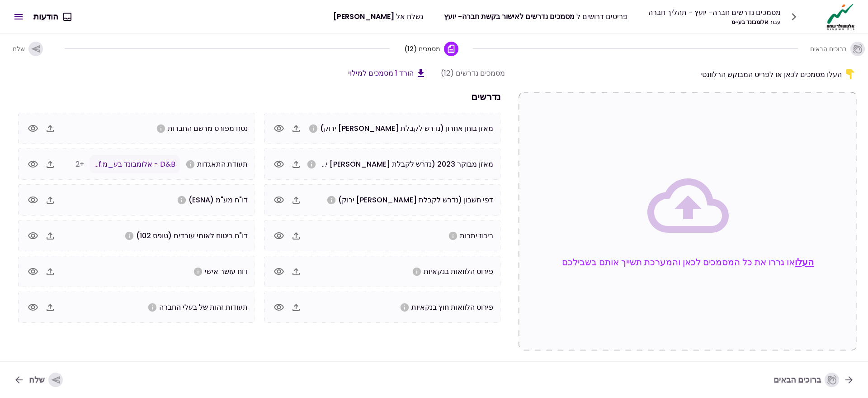  Describe the element at coordinates (182, 200) in the screenshot. I see `svg: אנא העלו דו"ח מע"מ (ESNA) משנת 2023 ועד היום` at that location.